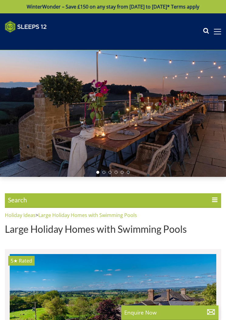 The height and width of the screenshot is (320, 226). Describe the element at coordinates (170, 312) in the screenshot. I see `p: Enquire Now` at that location.